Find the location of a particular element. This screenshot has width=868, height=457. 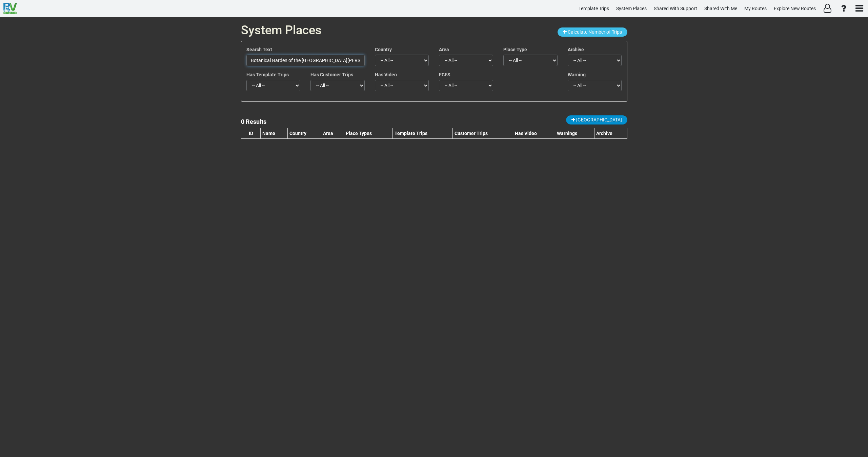

lable: 0 Results is located at coordinates (254, 121).